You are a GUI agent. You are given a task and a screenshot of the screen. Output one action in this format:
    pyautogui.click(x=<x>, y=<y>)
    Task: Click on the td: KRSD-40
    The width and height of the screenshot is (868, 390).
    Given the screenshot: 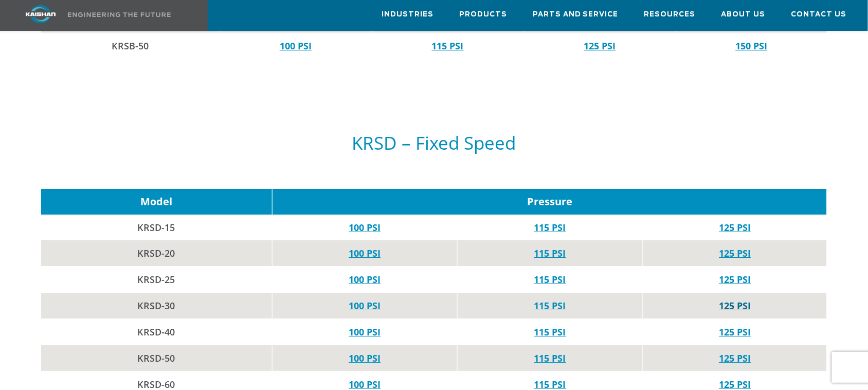 What is the action you would take?
    pyautogui.click(x=157, y=331)
    